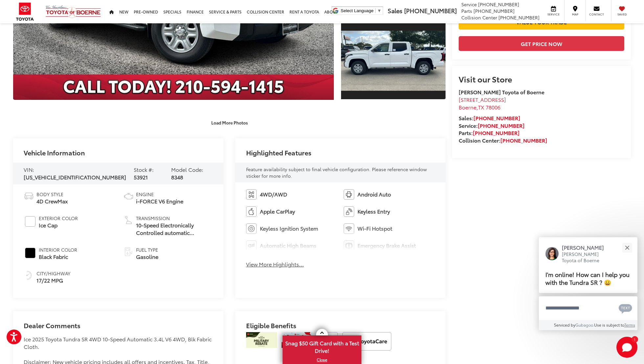  What do you see at coordinates (393, 61) in the screenshot?
I see `a: Expand Photo 3` at bounding box center [393, 61].